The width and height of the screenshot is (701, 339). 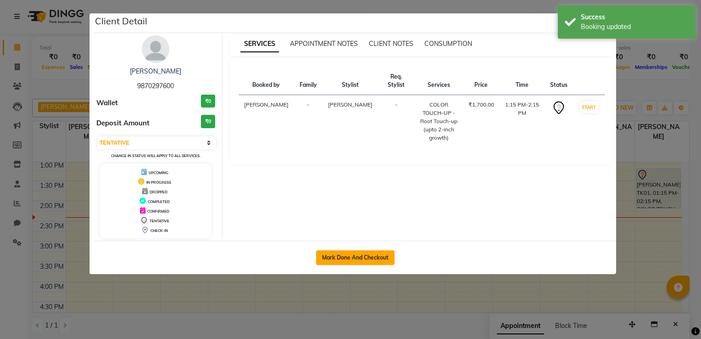 I want to click on th: Family, so click(x=308, y=81).